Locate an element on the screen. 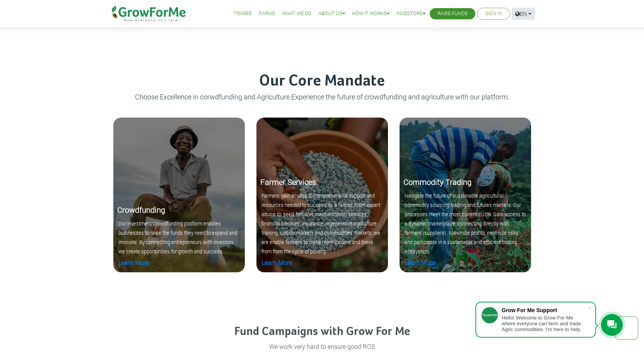  p: We work very hard to ensure good ROS is located at coordinates (322, 347).